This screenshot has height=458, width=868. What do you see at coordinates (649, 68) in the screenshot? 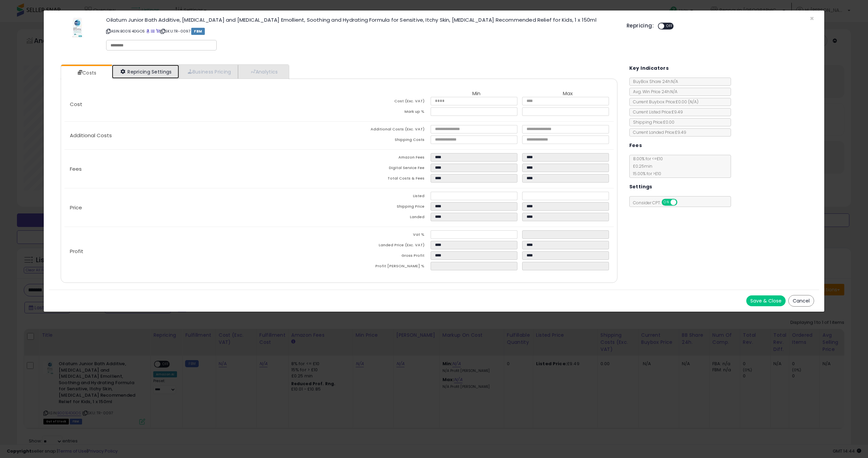
I see `h5: Key Indicators` at bounding box center [649, 68].